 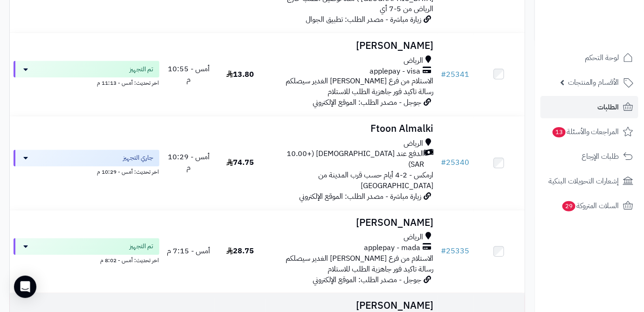 I want to click on span: أمس - 7:15 م, so click(x=188, y=251).